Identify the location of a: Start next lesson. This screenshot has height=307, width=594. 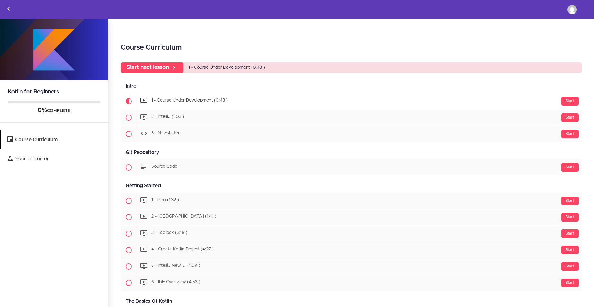
(152, 67).